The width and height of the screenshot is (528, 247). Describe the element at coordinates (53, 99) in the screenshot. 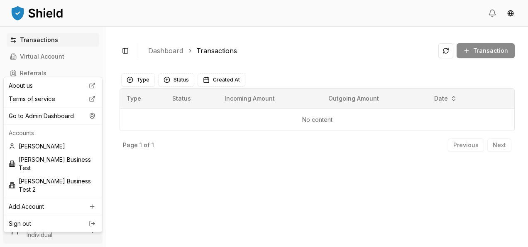

I see `a: Terms of service` at that location.